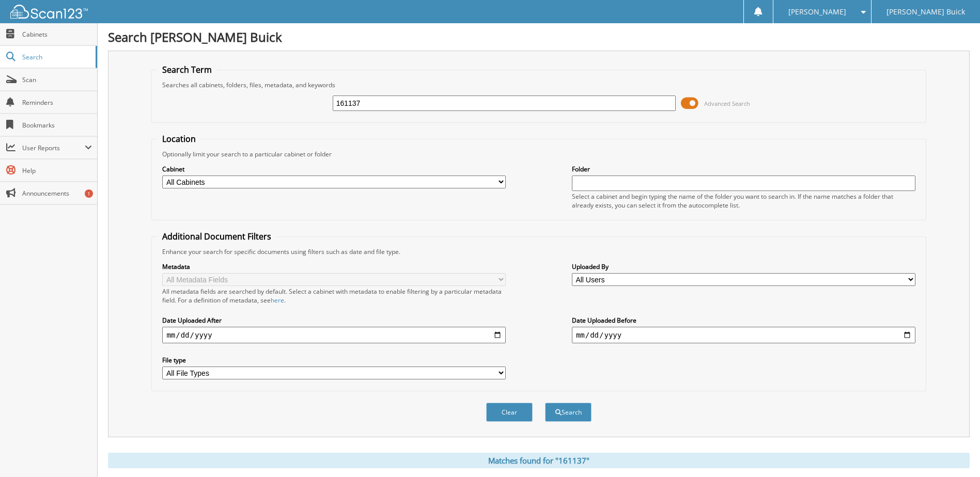 The height and width of the screenshot is (477, 980). Describe the element at coordinates (333, 296) in the screenshot. I see `div: All metadata fields are searched by default. Select a cabinet with metadata to enable filtering b...` at that location.